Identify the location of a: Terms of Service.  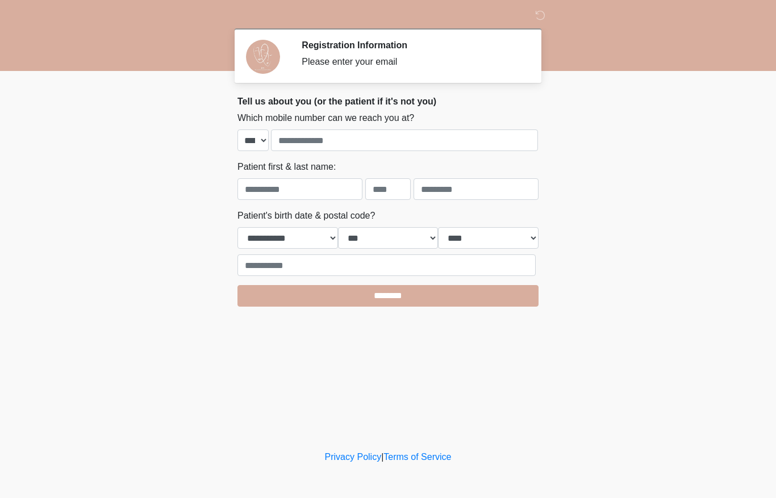
(417, 457).